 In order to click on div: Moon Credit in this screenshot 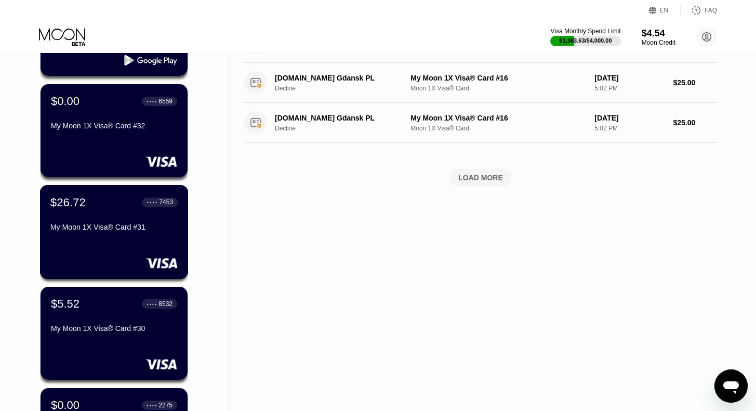, I will do `click(658, 43)`.